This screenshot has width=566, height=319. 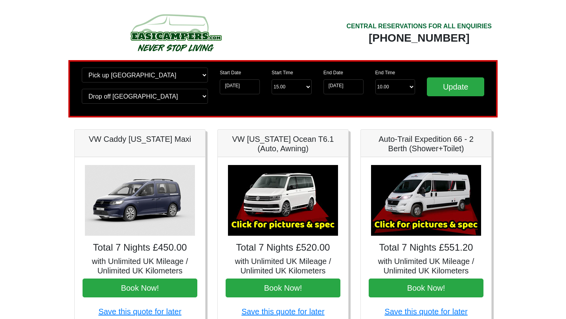 What do you see at coordinates (456, 87) in the screenshot?
I see `input: Update` at bounding box center [456, 87].